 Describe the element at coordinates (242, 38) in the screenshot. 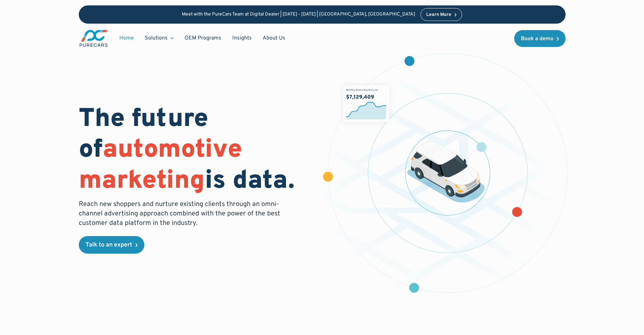

I see `a: Insights` at that location.